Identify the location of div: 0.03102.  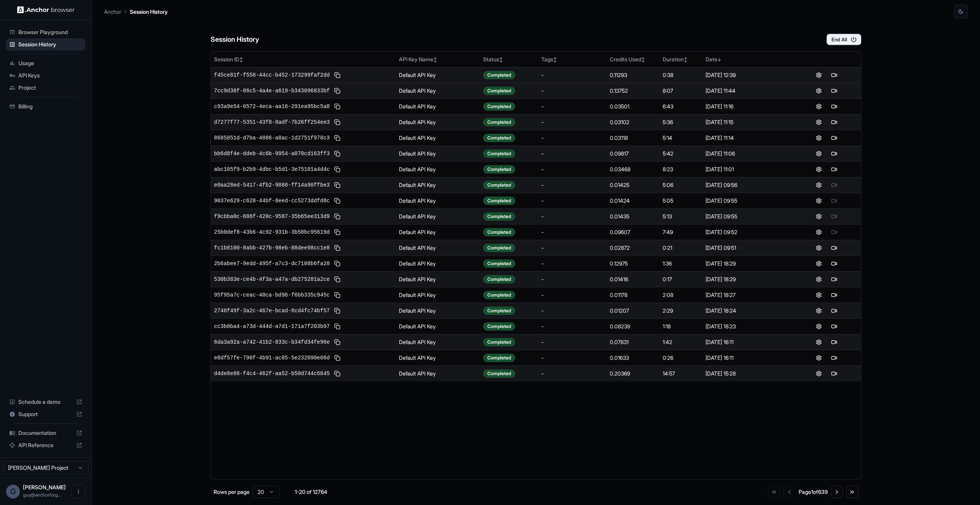
(633, 122).